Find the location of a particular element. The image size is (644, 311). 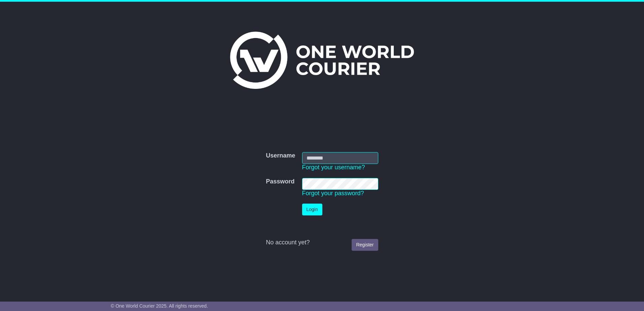

span: © One World Courier 2025. All rights reserved. is located at coordinates (159, 306).